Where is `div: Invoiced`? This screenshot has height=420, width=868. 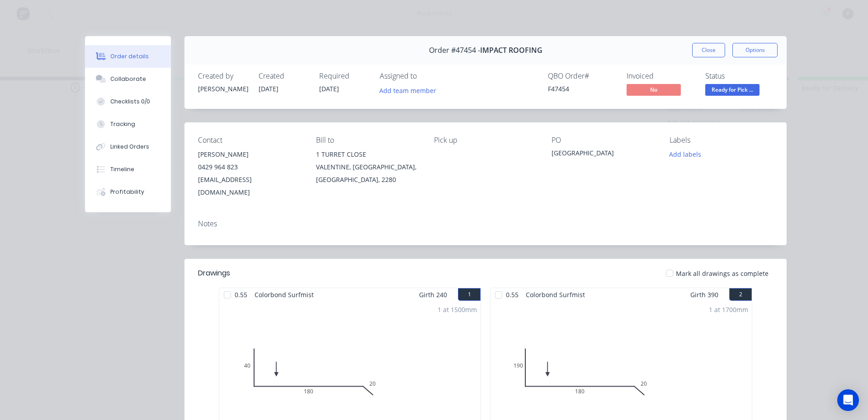
div: Invoiced is located at coordinates (661, 76).